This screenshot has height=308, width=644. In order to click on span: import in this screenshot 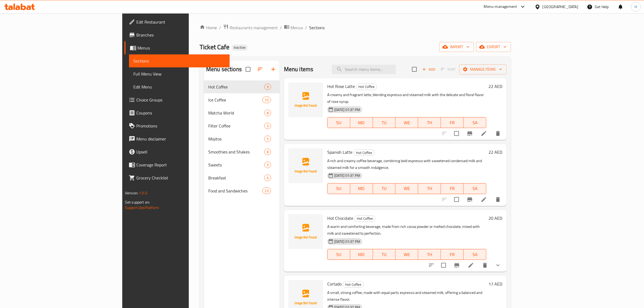, I will do `click(457, 47)`.